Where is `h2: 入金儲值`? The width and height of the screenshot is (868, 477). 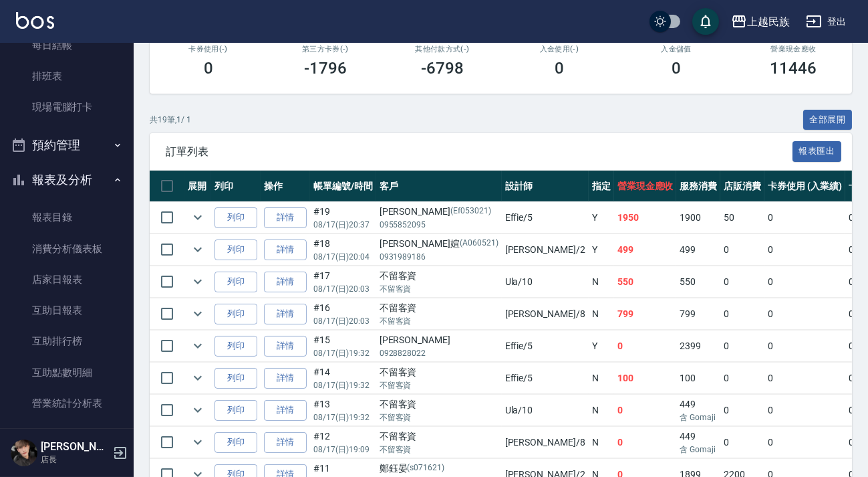 h2: 入金儲值 is located at coordinates (676, 49).